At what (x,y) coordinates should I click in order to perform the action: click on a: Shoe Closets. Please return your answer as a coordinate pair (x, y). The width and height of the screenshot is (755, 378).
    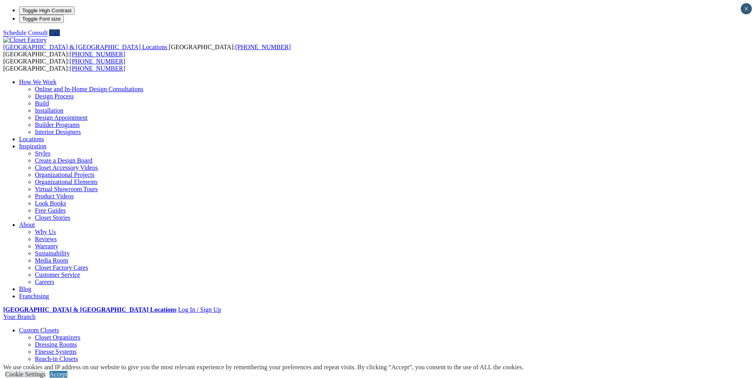
    Looking at the image, I should click on (51, 365).